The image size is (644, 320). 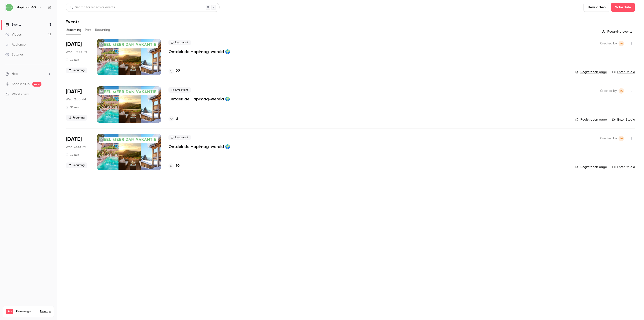 I want to click on span: Wed, 12:00 PM, so click(x=77, y=52).